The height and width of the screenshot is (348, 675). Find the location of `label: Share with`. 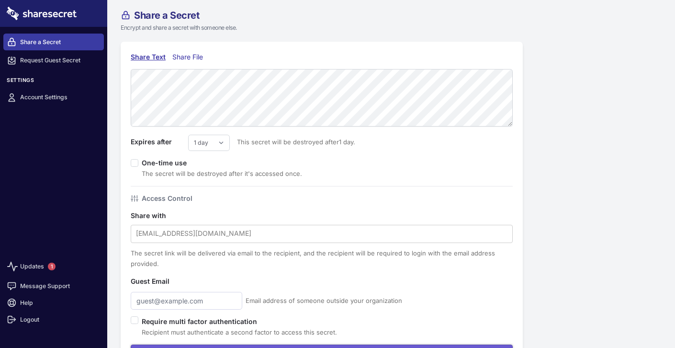

label: Share with is located at coordinates (159, 215).